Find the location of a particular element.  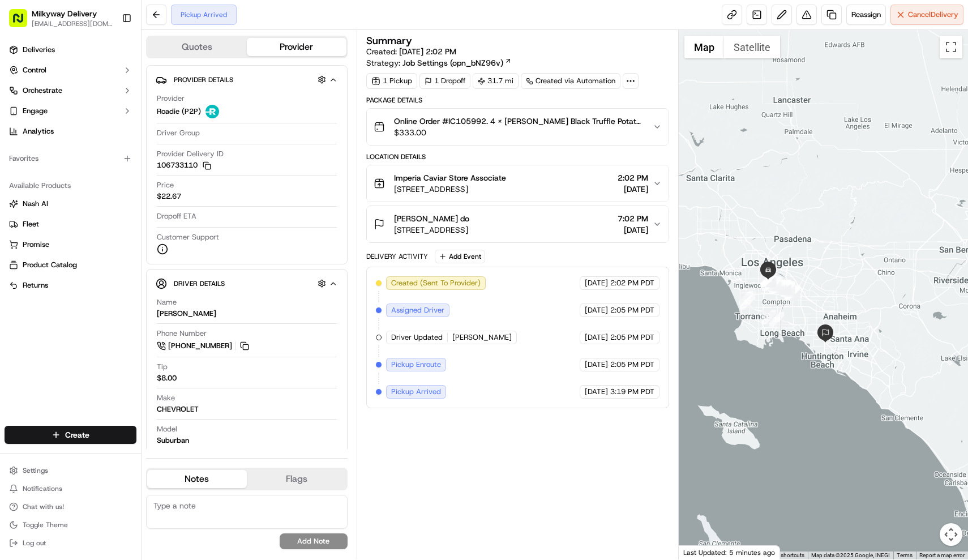

div: 4 is located at coordinates (788, 289).